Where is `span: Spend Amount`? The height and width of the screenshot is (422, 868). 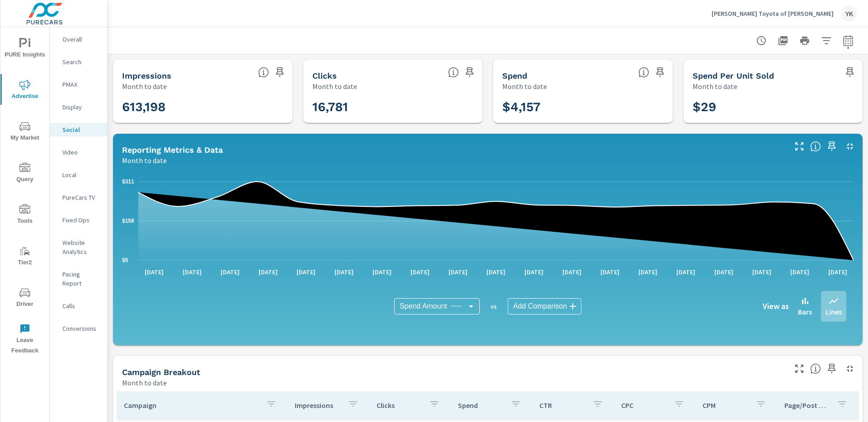 span: Spend Amount is located at coordinates (423, 307).